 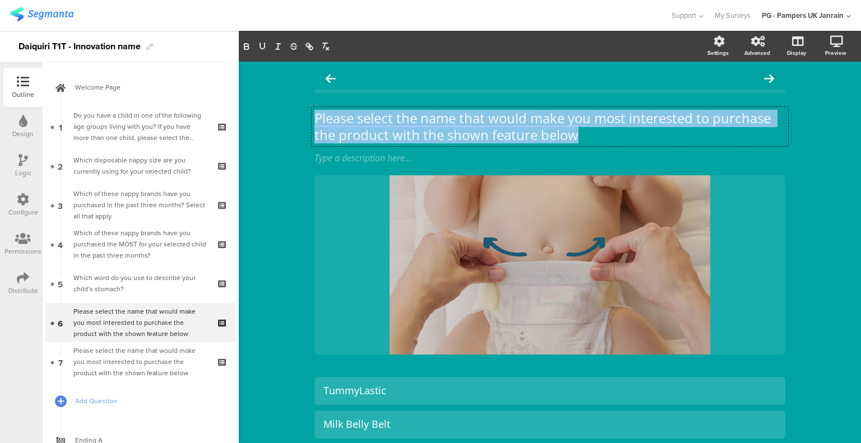 What do you see at coordinates (147, 87) in the screenshot?
I see `span: Welcome Page` at bounding box center [147, 87].